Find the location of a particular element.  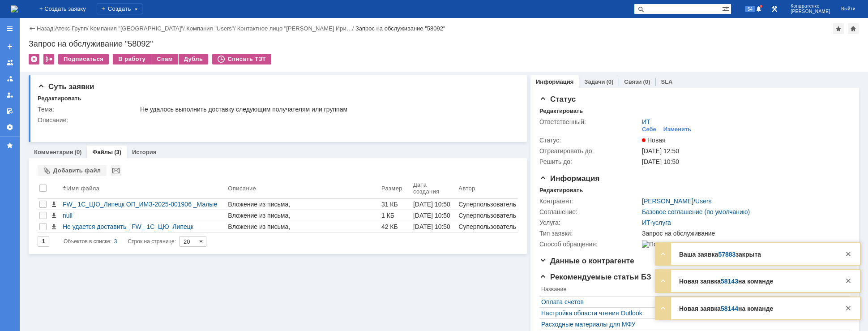

div: Ответственный: is located at coordinates (589, 122).